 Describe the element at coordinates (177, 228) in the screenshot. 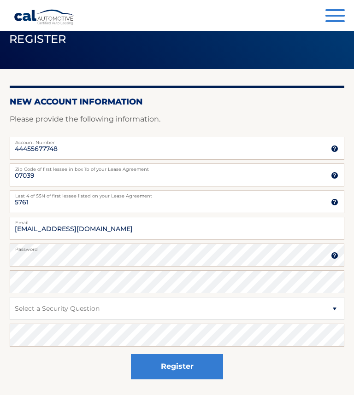

I see `input: Email` at that location.